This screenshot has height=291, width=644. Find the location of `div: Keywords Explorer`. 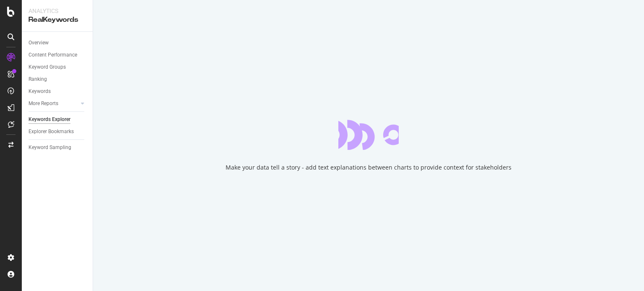

div: Keywords Explorer is located at coordinates (49, 119).